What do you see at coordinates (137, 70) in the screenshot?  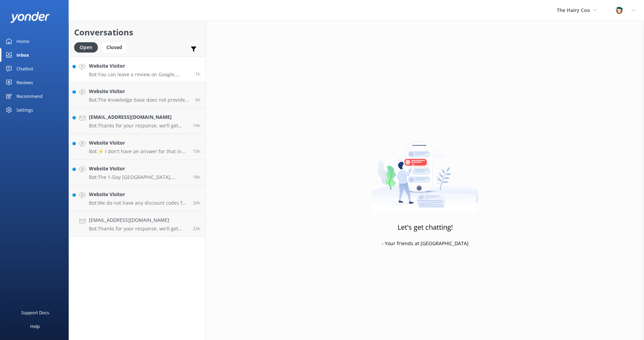 I see `a: Website VisitorBot:You can leave a review on Google, TripAdvisor, GetYourGuide, and Facebook.1h` at bounding box center [137, 70].